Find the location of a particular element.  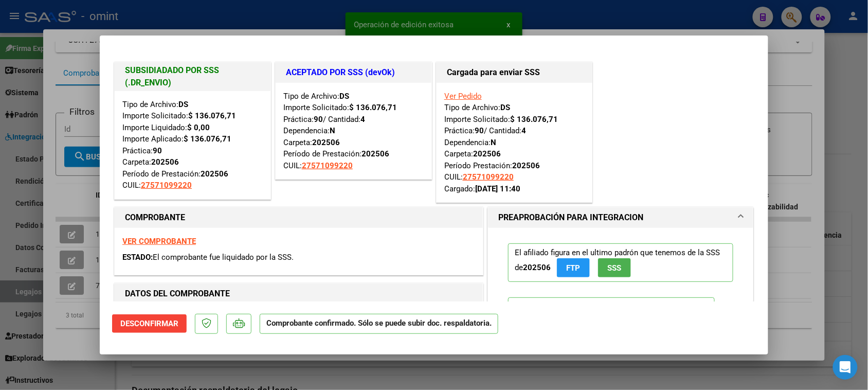

span: FTP is located at coordinates (573, 268).